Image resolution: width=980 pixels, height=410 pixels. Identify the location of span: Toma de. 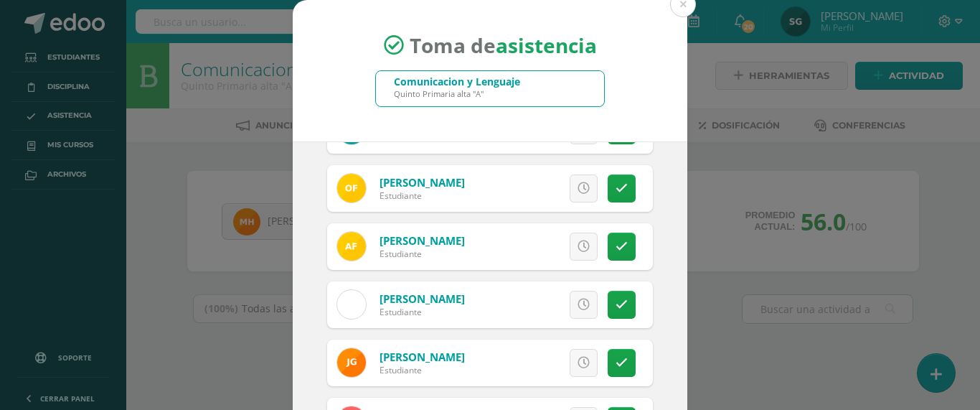
(503, 46).